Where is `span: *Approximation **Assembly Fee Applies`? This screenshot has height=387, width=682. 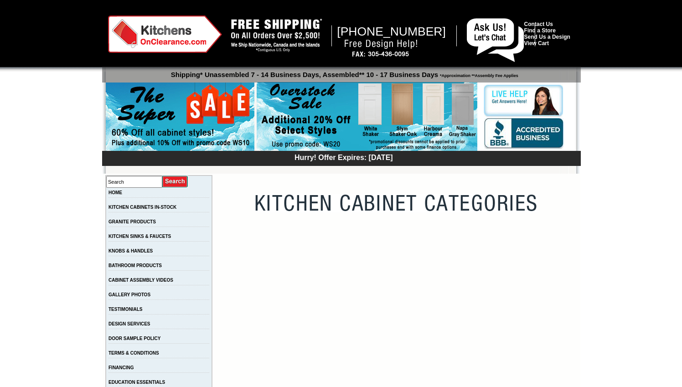 span: *Approximation **Assembly Fee Applies is located at coordinates (478, 74).